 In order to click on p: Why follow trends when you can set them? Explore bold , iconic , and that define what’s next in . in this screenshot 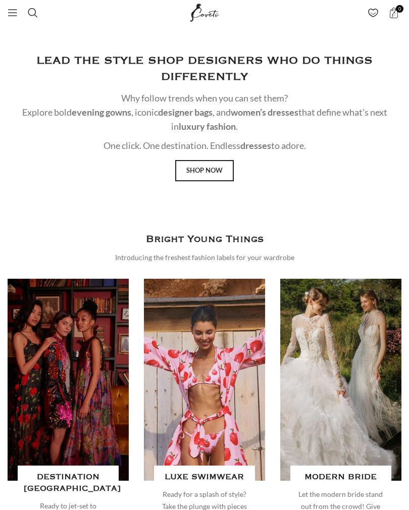, I will do `click(205, 112)`.